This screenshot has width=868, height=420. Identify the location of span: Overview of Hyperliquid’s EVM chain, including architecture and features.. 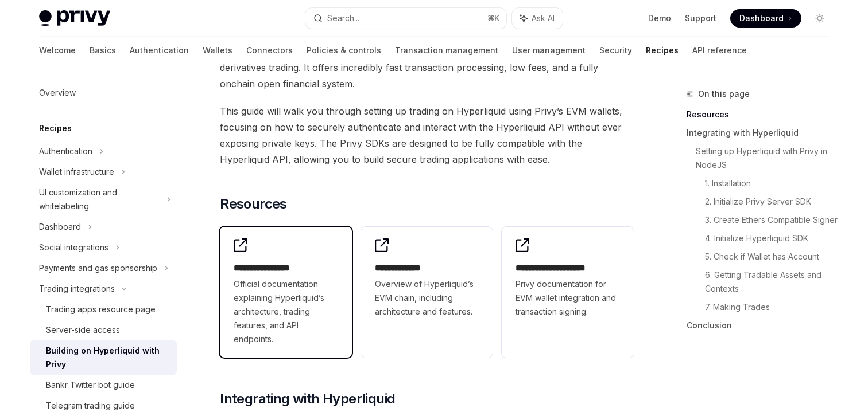
(427, 298).